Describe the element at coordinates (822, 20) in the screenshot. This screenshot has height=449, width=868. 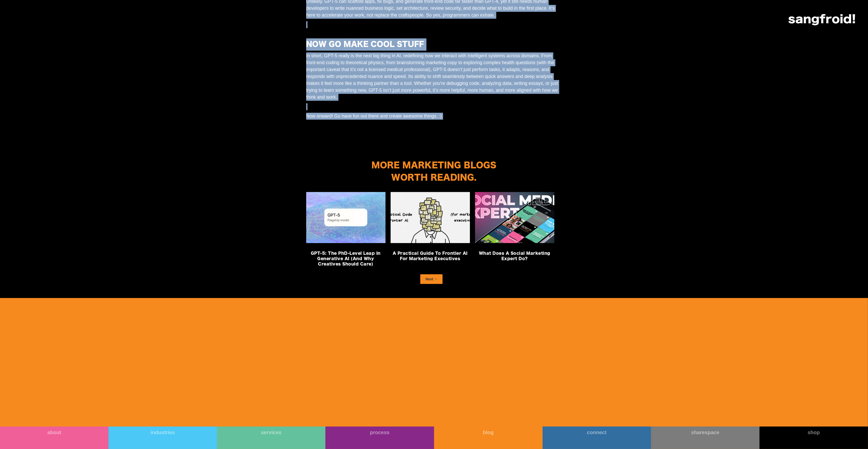
I see `img: logo` at that location.